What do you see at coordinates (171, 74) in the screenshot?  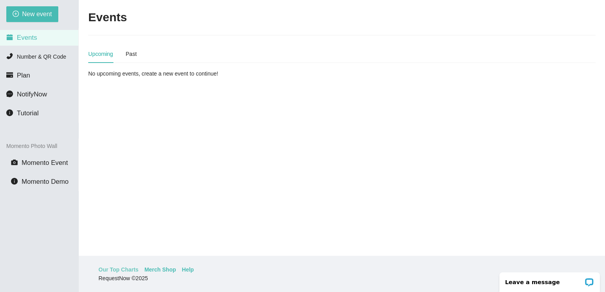 I see `div: No upcoming events, create a new event to continue!` at bounding box center [171, 74].